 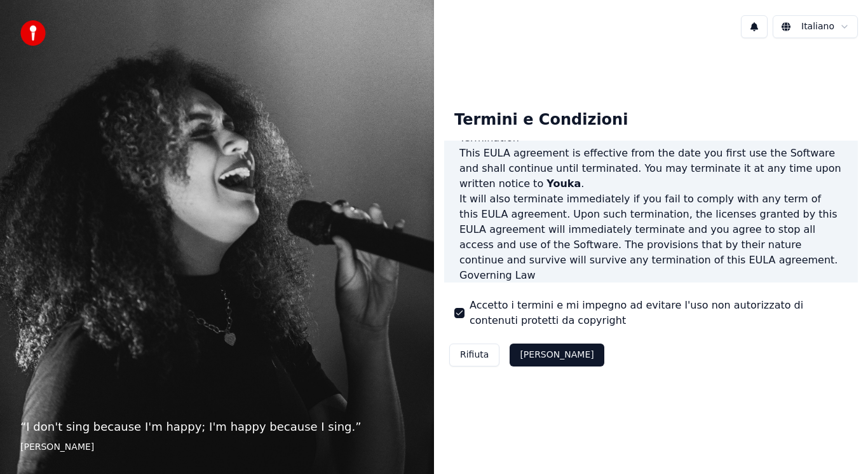 I want to click on div: Termini e Condizioni, so click(x=541, y=120).